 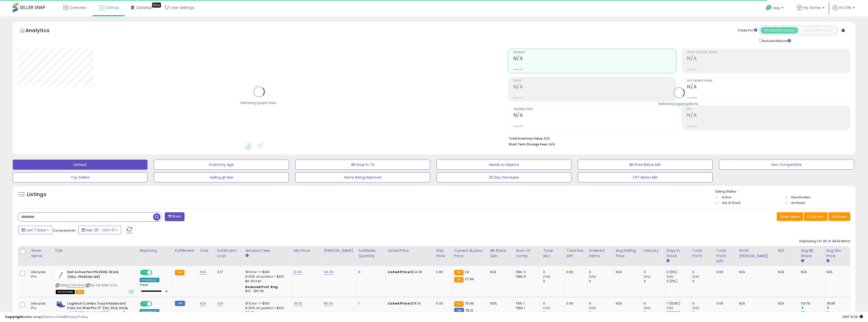 I want to click on div: Lifecycle Pro, so click(x=40, y=275).